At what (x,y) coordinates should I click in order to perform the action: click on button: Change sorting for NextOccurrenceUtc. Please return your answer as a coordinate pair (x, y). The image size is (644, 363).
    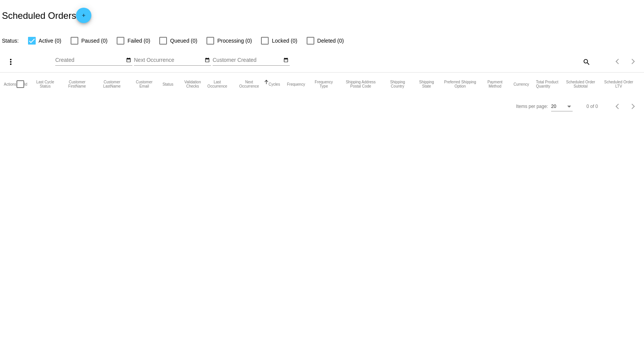
    Looking at the image, I should click on (249, 85).